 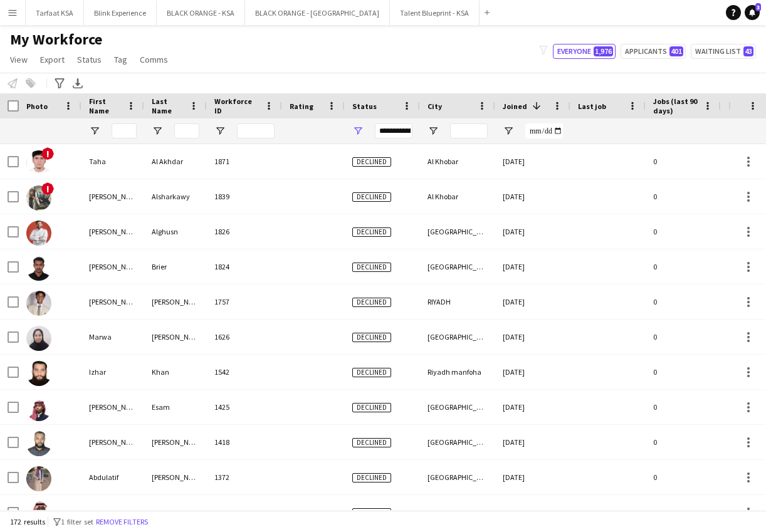 I want to click on input: First Name Filter Input, so click(x=124, y=131).